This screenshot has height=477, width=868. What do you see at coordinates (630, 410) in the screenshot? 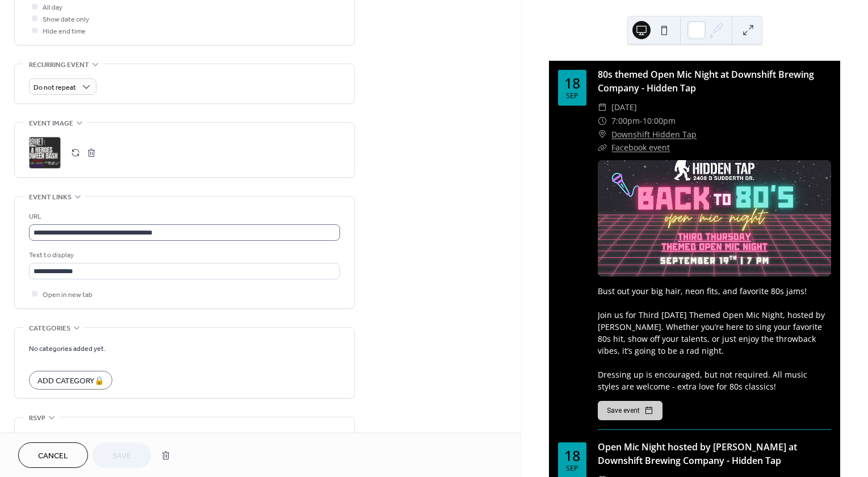
I see `button: Save event` at bounding box center [630, 410].